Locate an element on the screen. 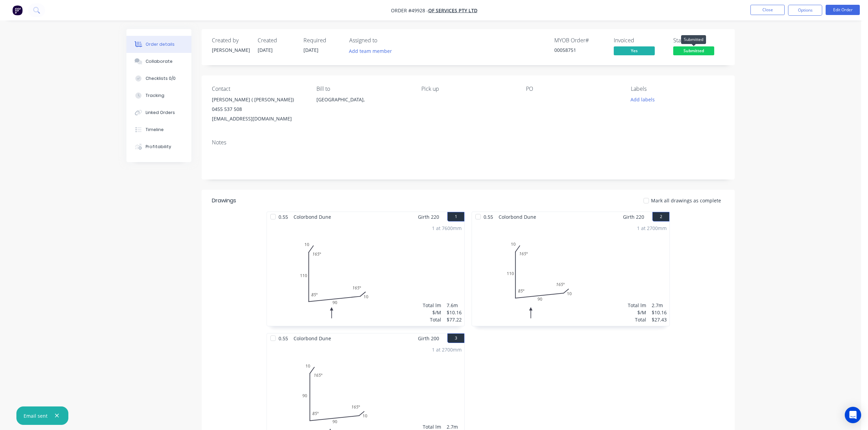  div: Checklists 0/0 is located at coordinates (161, 79).